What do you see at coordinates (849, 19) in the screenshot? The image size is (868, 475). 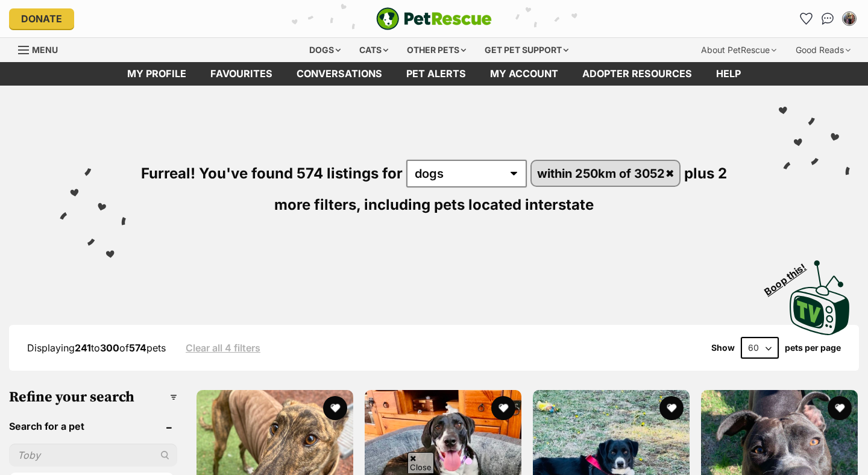 I see `button: My account` at bounding box center [849, 19].